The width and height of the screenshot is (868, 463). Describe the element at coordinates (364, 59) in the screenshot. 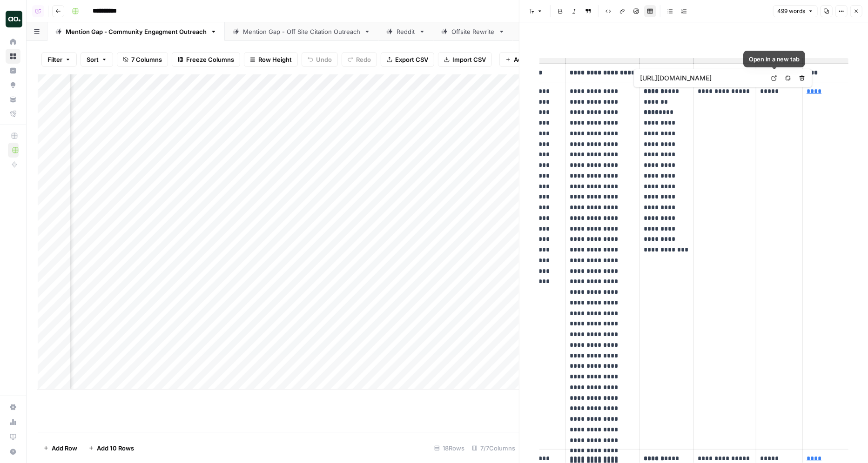

I see `span: Redo` at that location.